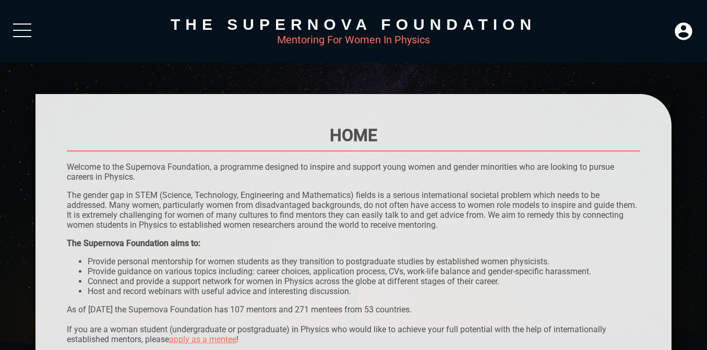 This screenshot has width=707, height=350. What do you see at coordinates (364, 291) in the screenshot?
I see `li: Host and record webinars with useful advice and interesting discussion.` at bounding box center [364, 291].